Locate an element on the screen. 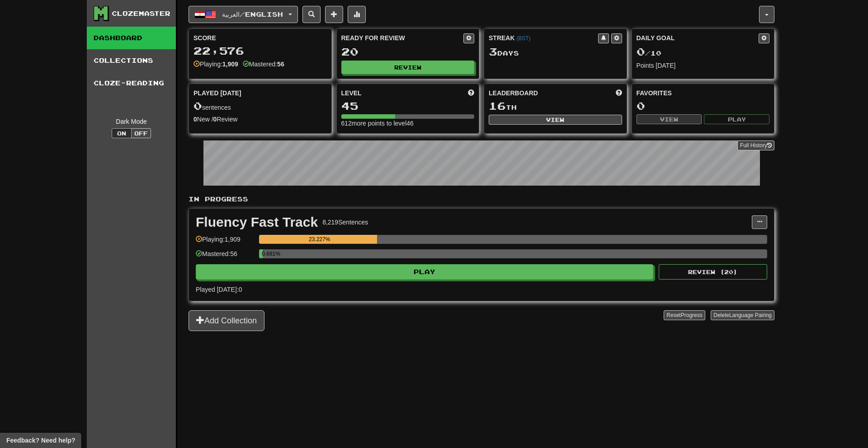  div: 23.227% is located at coordinates (319, 240).